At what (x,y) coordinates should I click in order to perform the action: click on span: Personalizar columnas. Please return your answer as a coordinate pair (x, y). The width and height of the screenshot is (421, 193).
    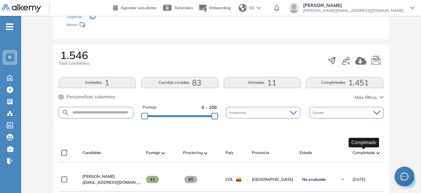
    Looking at the image, I should click on (91, 97).